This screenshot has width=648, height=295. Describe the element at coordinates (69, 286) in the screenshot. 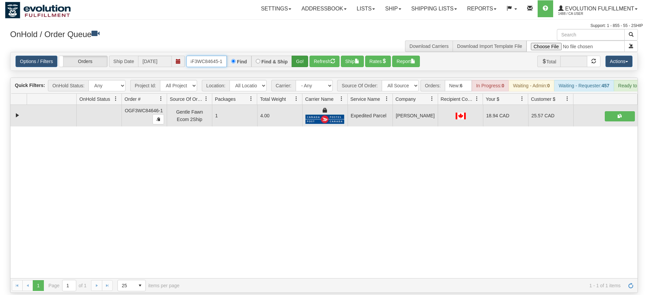

I see `input: Page 1` at that location.